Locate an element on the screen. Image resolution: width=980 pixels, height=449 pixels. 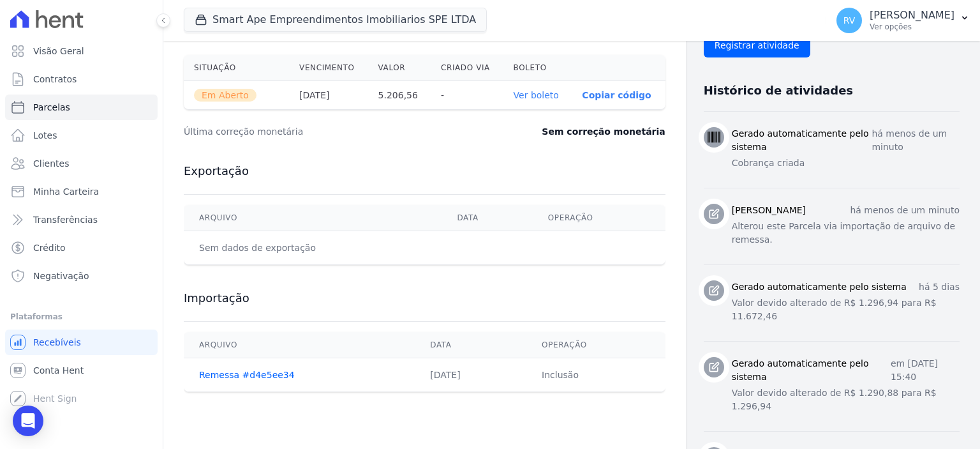
span: Crédito is located at coordinates (49, 248).